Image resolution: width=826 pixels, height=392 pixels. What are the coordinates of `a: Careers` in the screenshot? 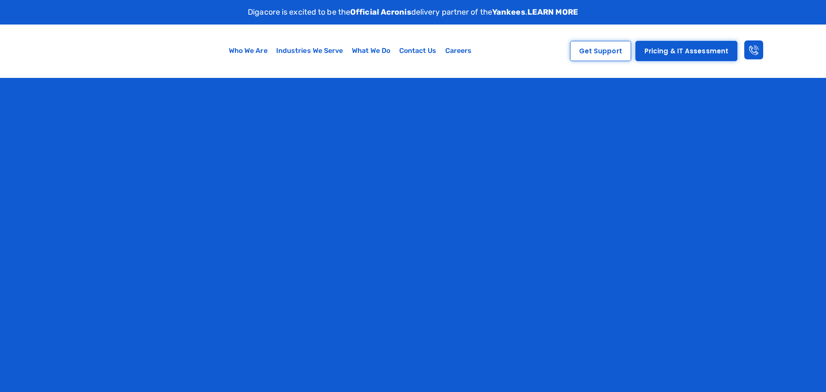 It's located at (459, 51).